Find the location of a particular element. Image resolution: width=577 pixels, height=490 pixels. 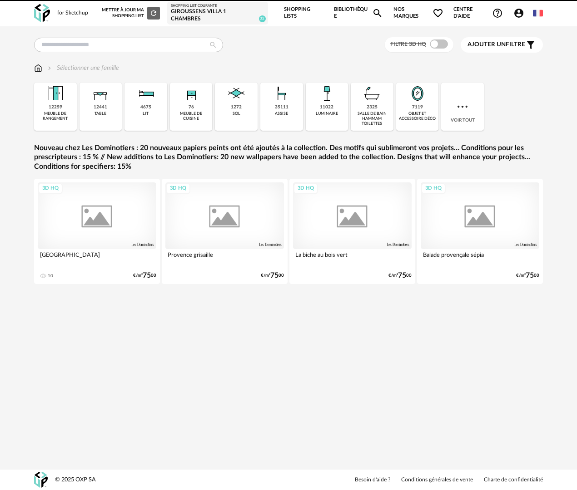

div: 7119 is located at coordinates (417, 107).